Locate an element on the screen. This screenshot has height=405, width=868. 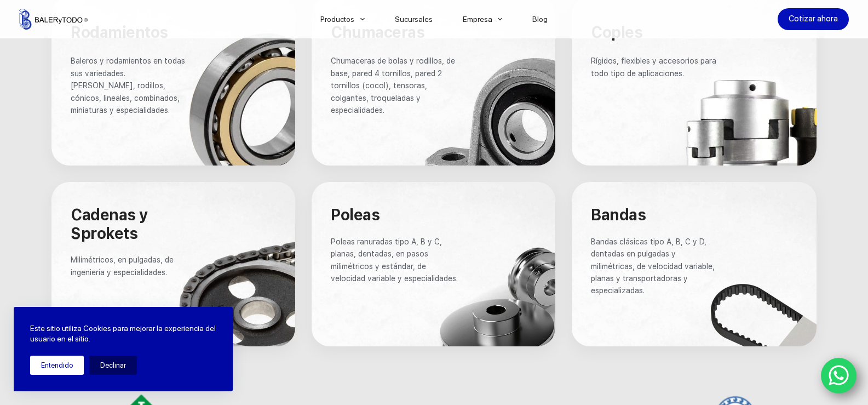
span: Bandas is located at coordinates (619, 215).